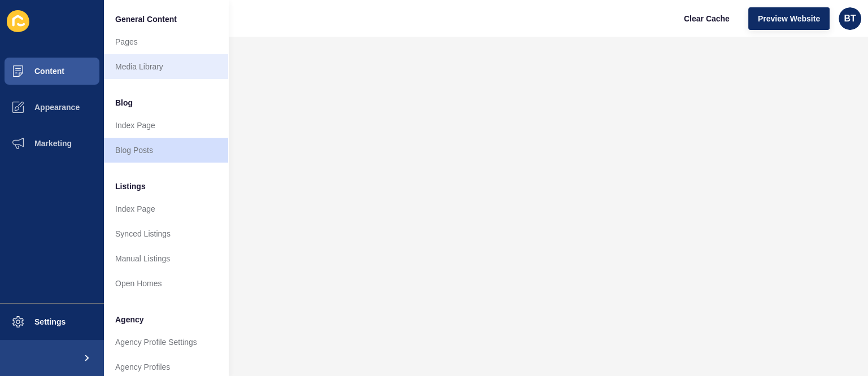 The image size is (868, 376). Describe the element at coordinates (166, 283) in the screenshot. I see `a: Open Homes` at that location.